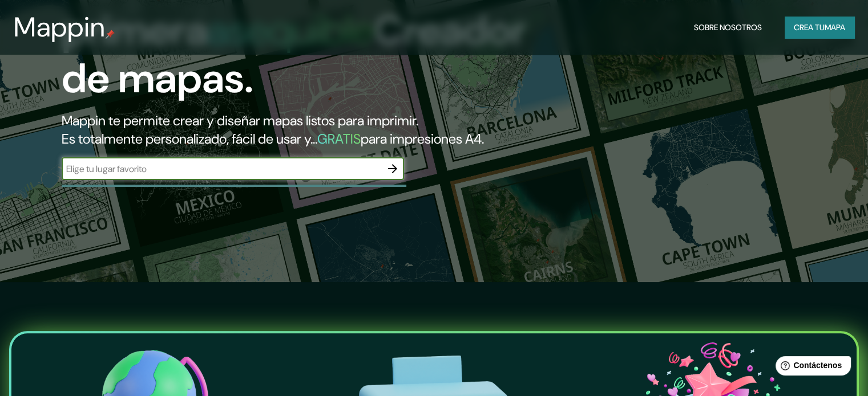  What do you see at coordinates (339, 139) in the screenshot?
I see `font: GRATIS` at bounding box center [339, 139].